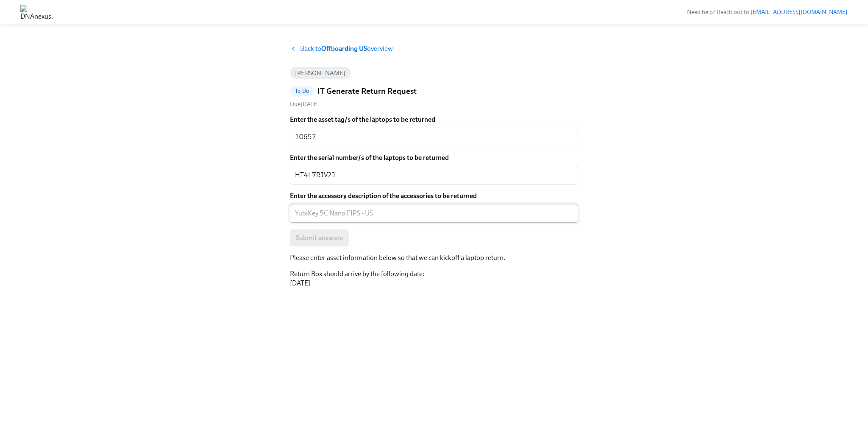 The image size is (868, 439). What do you see at coordinates (434, 158) in the screenshot?
I see `label: Enter the serial number/s of the laptops to be returned` at bounding box center [434, 158].